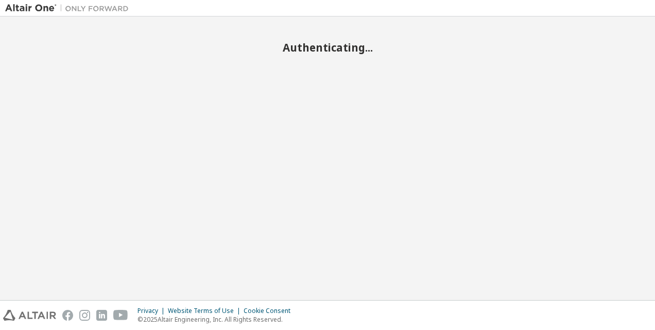 The image size is (655, 330). Describe the element at coordinates (121, 315) in the screenshot. I see `img: youtube.svg` at that location.